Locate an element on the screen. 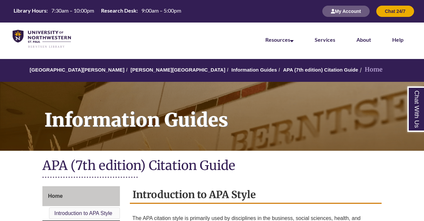 The height and width of the screenshot is (221, 424). a: Home is located at coordinates (81, 196).